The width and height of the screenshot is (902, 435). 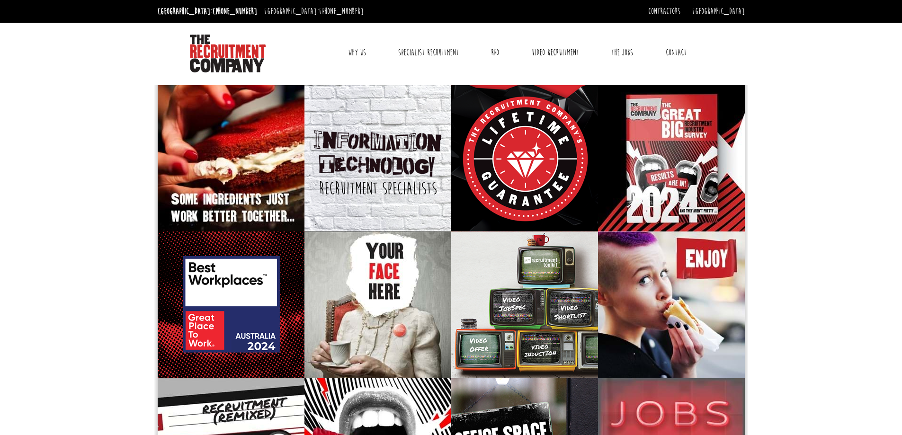 I want to click on img: The Recruitment Company, so click(x=228, y=53).